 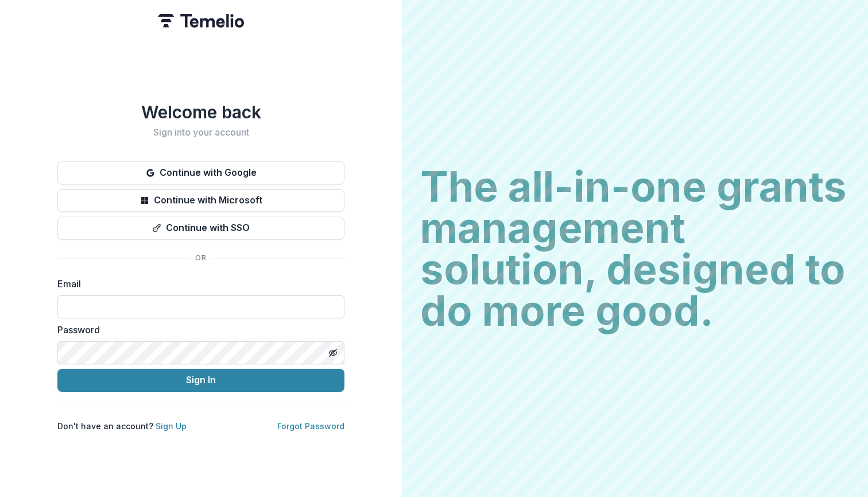 I want to click on a: Sign Up, so click(x=171, y=425).